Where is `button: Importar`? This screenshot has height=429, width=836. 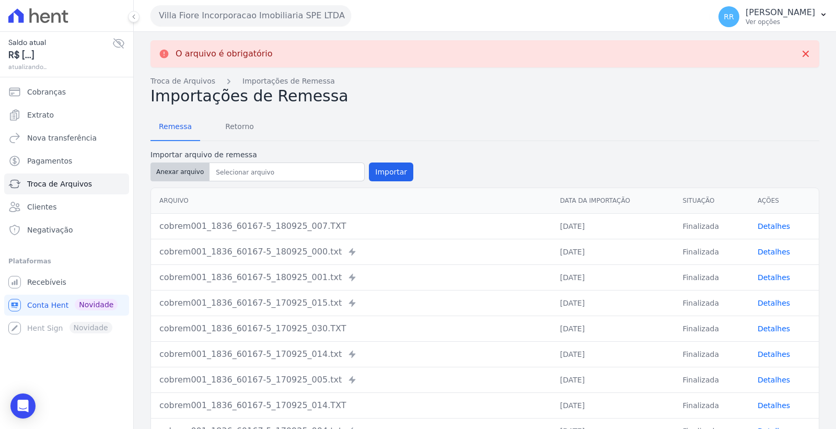 button: Importar is located at coordinates (391, 172).